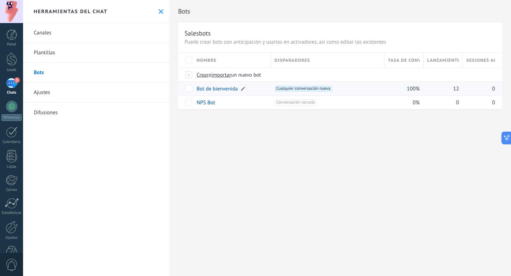  Describe the element at coordinates (96, 93) in the screenshot. I see `a: Ajustes` at that location.